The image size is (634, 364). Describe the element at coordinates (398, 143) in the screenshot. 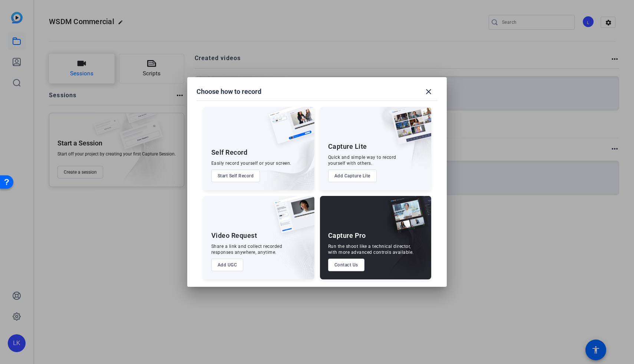

I see `img: embarkstudio-capture-lite.png` at that location.